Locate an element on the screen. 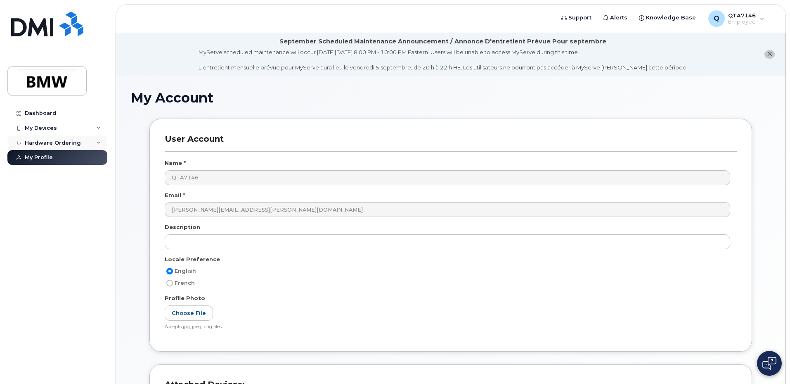 The width and height of the screenshot is (790, 384). img: Open chat is located at coordinates (770, 363).